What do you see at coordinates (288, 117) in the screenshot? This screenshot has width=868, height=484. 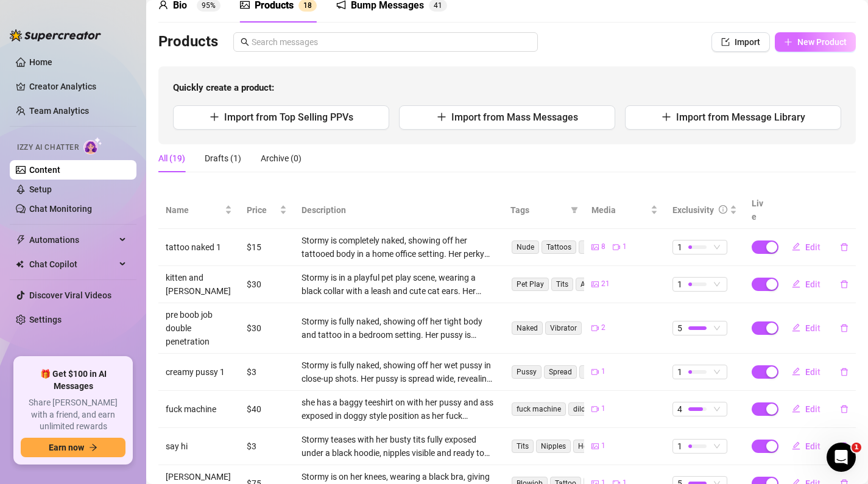 I see `span: Import from Top Selling PPVs` at bounding box center [288, 117].